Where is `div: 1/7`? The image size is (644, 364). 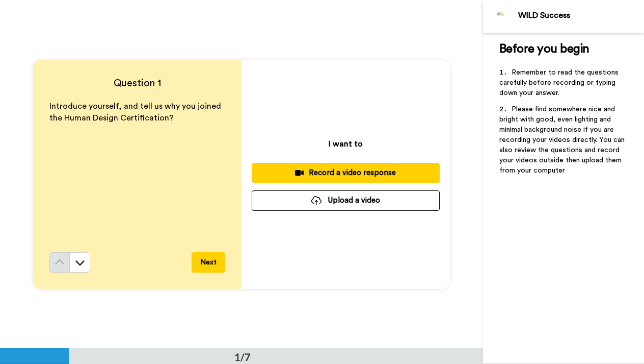 div: 1/7 is located at coordinates (243, 357).